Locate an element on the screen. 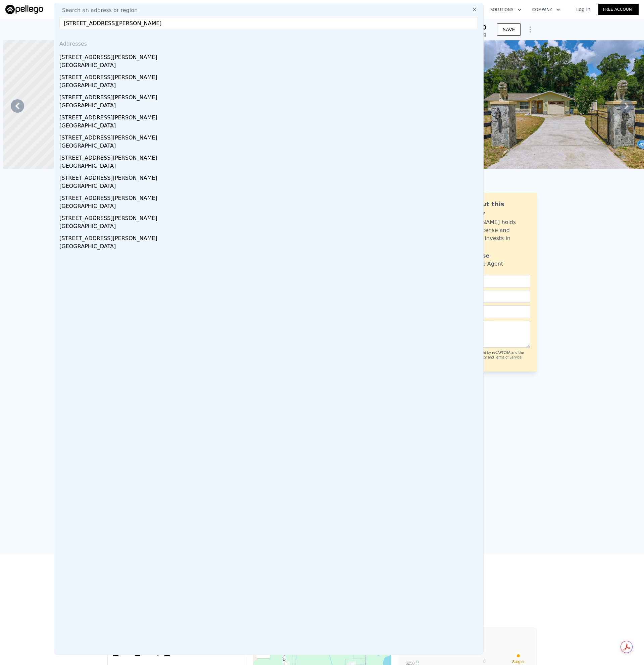  a: Log In is located at coordinates (583, 10).